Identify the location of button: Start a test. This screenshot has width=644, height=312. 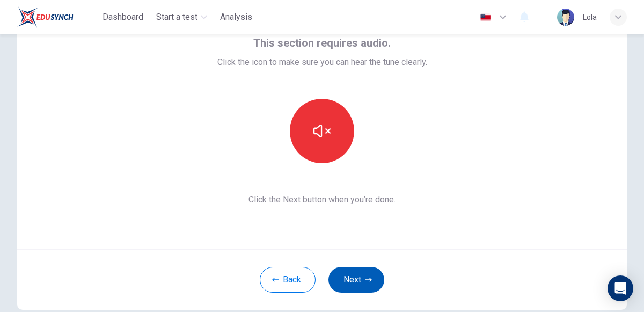
(181, 17).